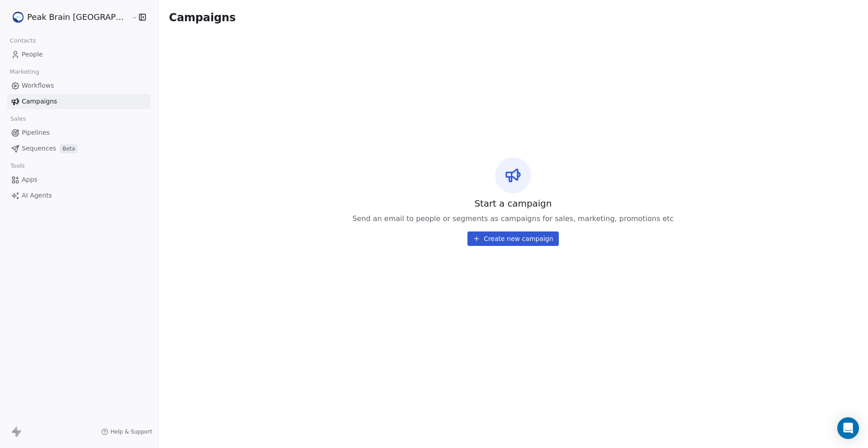  Describe the element at coordinates (79, 180) in the screenshot. I see `a: Apps` at that location.